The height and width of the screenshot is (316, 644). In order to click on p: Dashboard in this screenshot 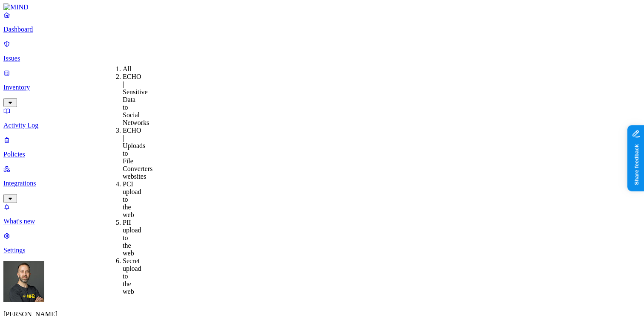, I will do `click(322, 29)`.